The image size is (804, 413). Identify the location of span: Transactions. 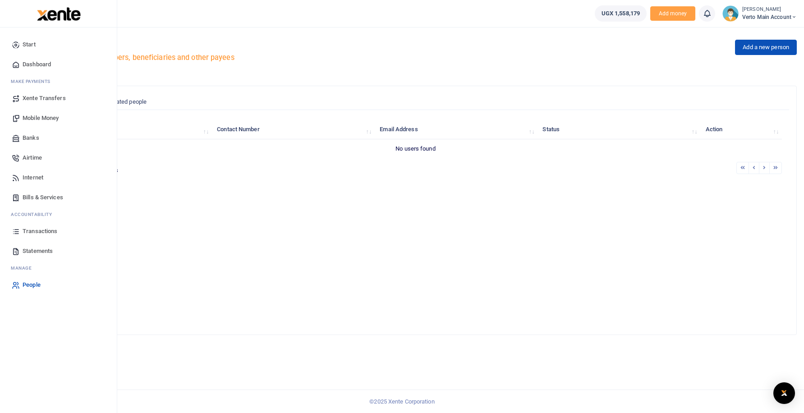
(40, 231).